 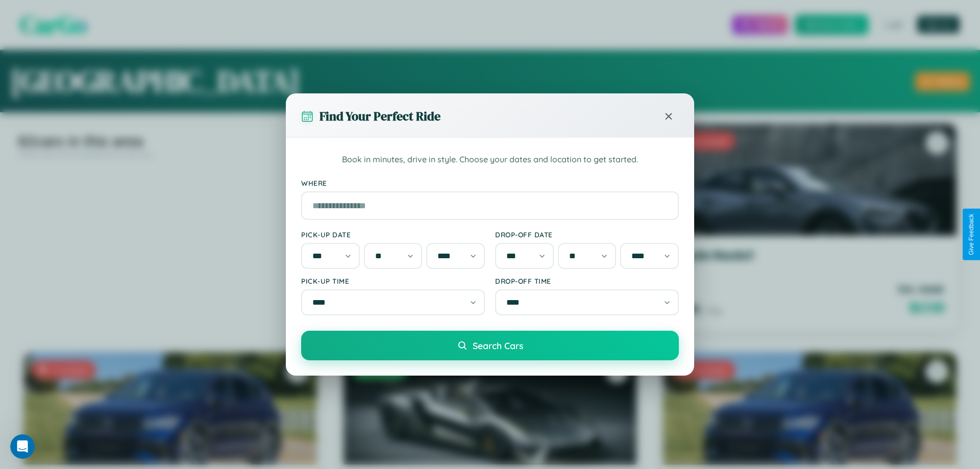 I want to click on label: Pick-up Time, so click(x=393, y=280).